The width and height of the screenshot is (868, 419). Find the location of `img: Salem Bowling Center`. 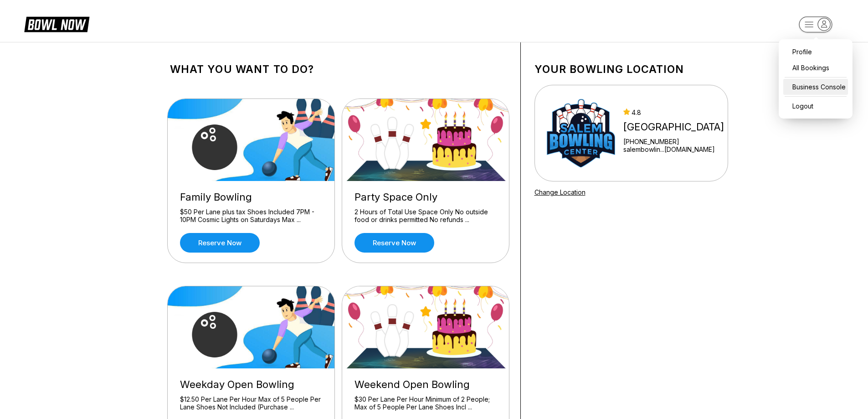

img: Salem Bowling Center is located at coordinates (581, 133).